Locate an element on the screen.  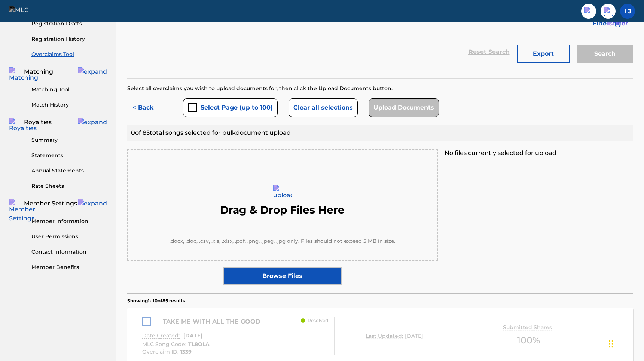
a: Registration History is located at coordinates (69, 39).